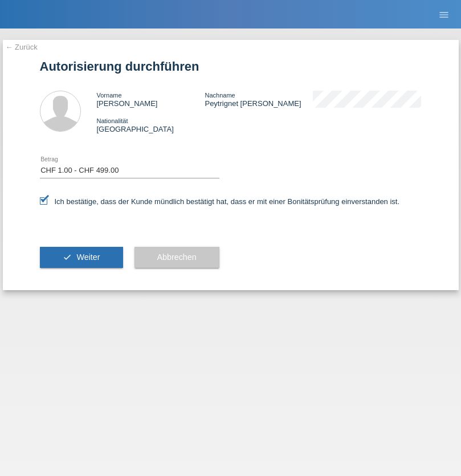  What do you see at coordinates (444, 14) in the screenshot?
I see `a: menu` at bounding box center [444, 14].